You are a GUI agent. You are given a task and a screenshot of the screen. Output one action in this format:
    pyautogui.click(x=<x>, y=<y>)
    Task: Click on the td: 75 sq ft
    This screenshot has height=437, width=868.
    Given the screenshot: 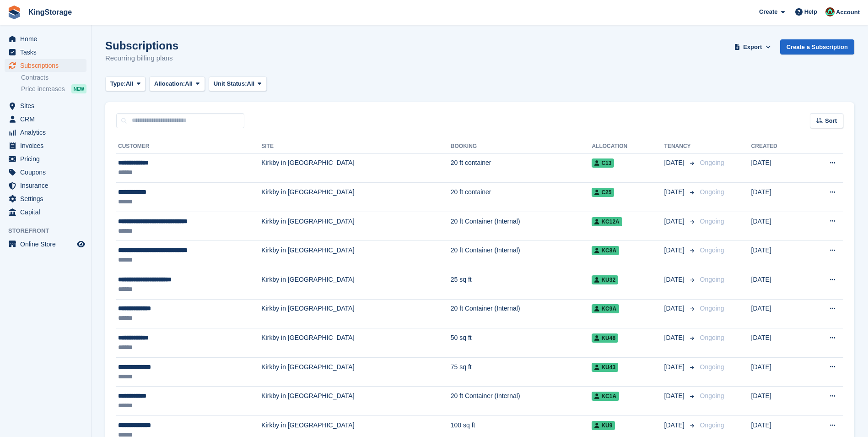 What is the action you would take?
    pyautogui.click(x=521, y=371)
    